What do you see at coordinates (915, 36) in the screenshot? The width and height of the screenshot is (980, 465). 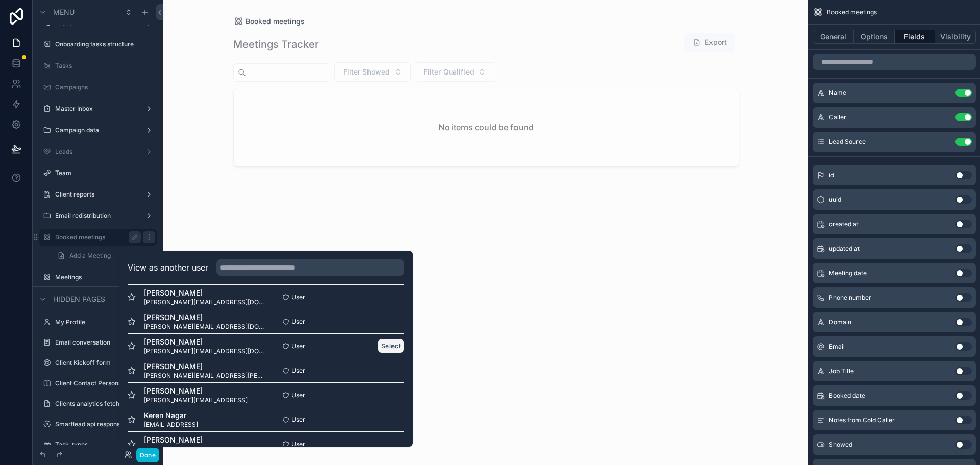 I see `button: Fields` at bounding box center [915, 36].